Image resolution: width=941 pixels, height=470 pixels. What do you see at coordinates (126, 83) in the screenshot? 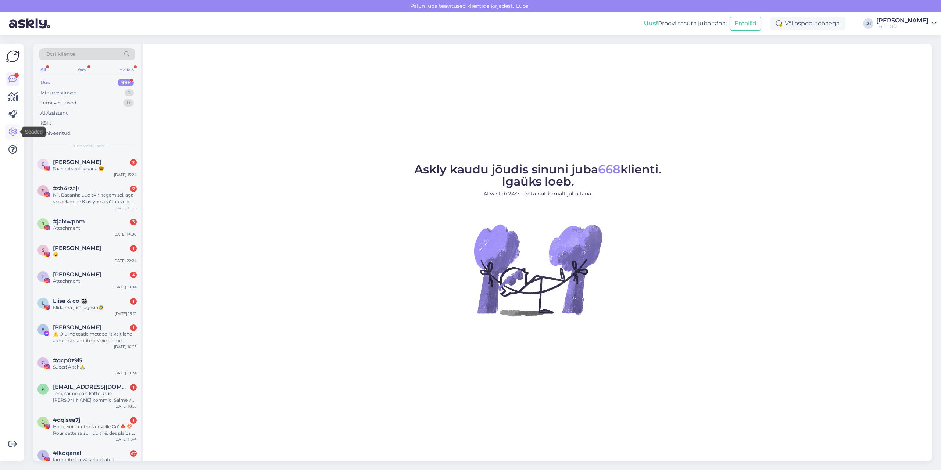
I see `div: 99+` at bounding box center [126, 83].